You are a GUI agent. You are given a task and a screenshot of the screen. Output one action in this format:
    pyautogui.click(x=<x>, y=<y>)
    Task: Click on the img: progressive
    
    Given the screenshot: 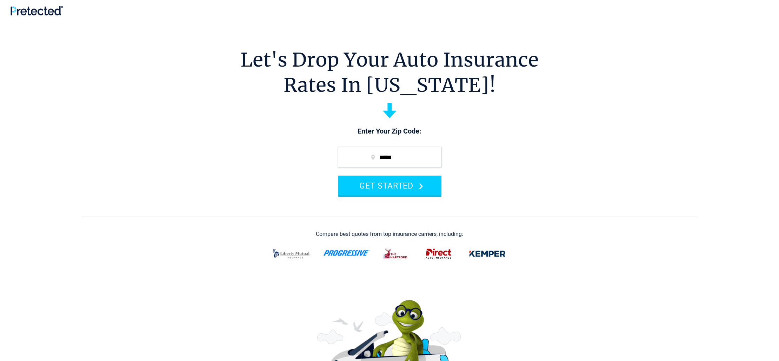 What is the action you would take?
    pyautogui.click(x=347, y=253)
    